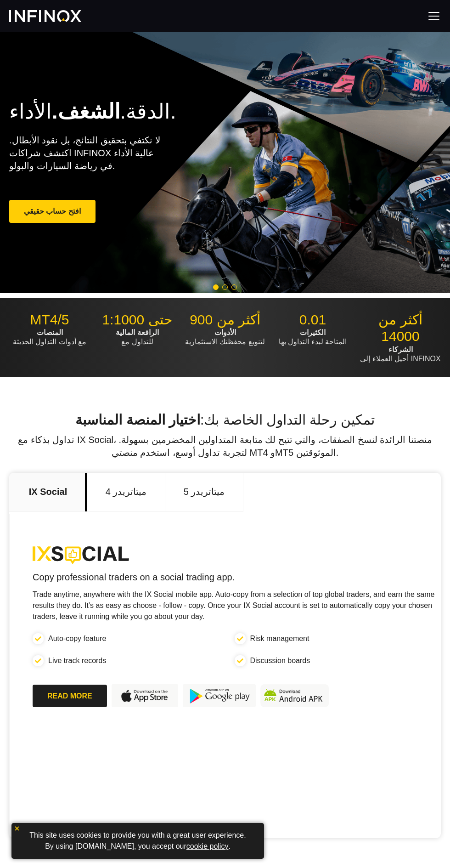 Image resolution: width=450 pixels, height=868 pixels. Describe the element at coordinates (313, 320) in the screenshot. I see `font: 0.01` at that location.